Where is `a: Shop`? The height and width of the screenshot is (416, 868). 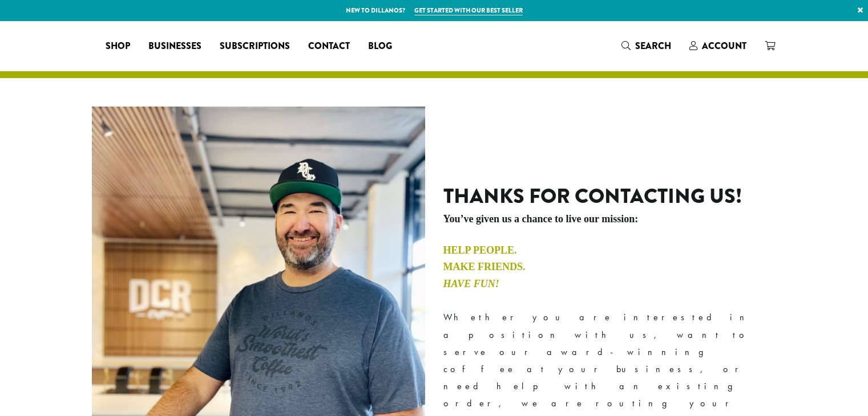
a: Shop is located at coordinates (118, 46).